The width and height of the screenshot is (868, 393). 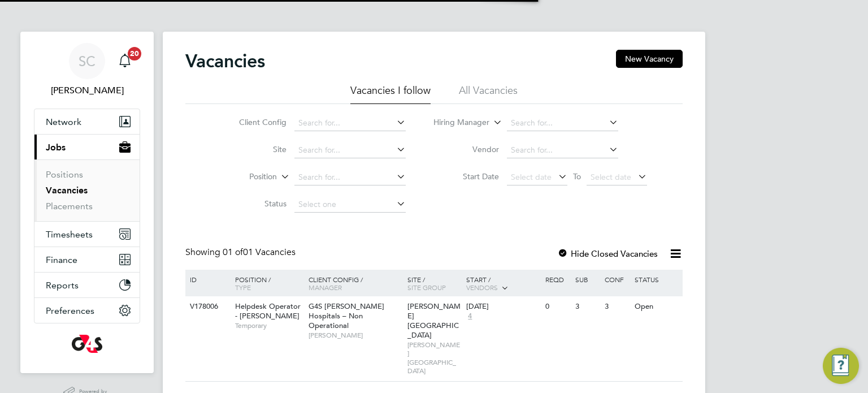 What do you see at coordinates (243, 288) in the screenshot?
I see `span: Type` at bounding box center [243, 288].